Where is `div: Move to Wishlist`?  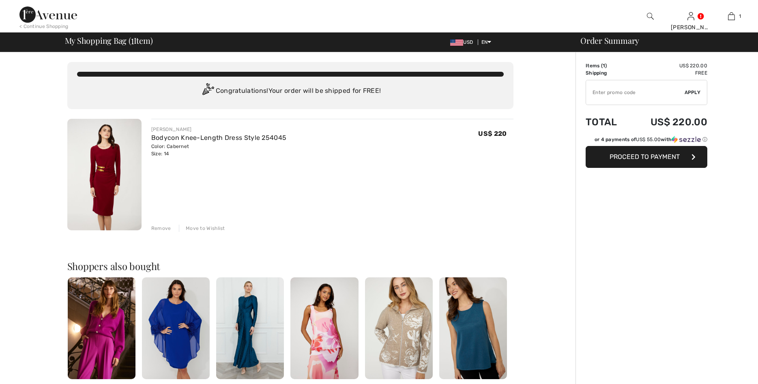
div: Move to Wishlist is located at coordinates (202, 228).